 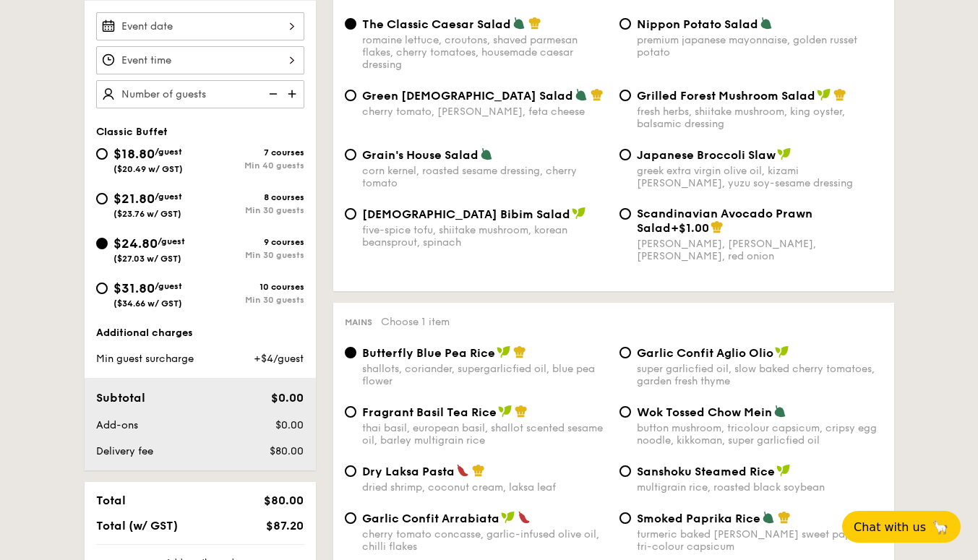 I want to click on span: Sanshoku Steamed Rice, so click(x=706, y=471).